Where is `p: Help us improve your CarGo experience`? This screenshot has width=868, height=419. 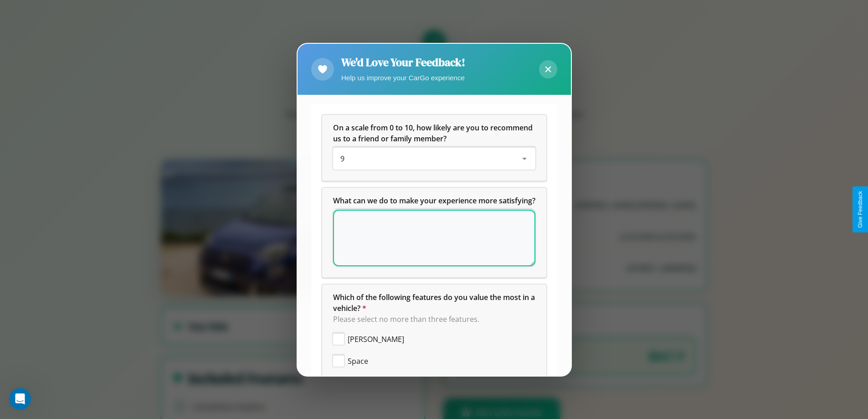 p: Help us improve your CarGo experience is located at coordinates (403, 77).